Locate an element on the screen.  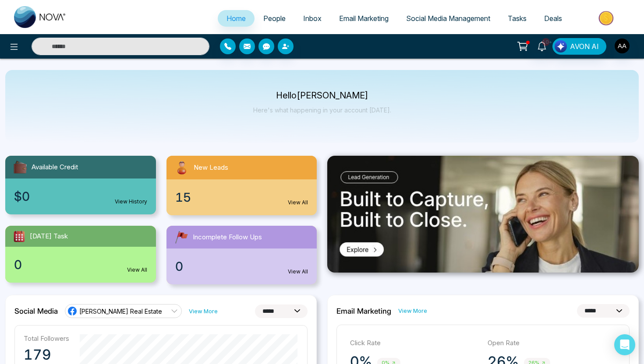
div: Open Intercom Messenger is located at coordinates (625, 345).